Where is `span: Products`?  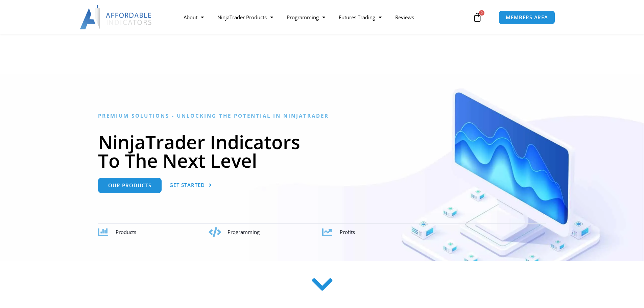 span: Products is located at coordinates (126, 232).